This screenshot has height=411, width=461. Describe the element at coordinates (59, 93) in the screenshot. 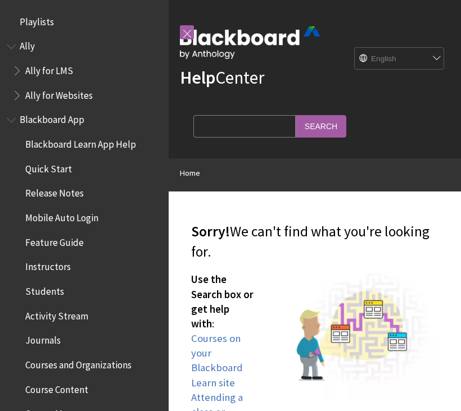

I see `span: Ally for Websites` at that location.